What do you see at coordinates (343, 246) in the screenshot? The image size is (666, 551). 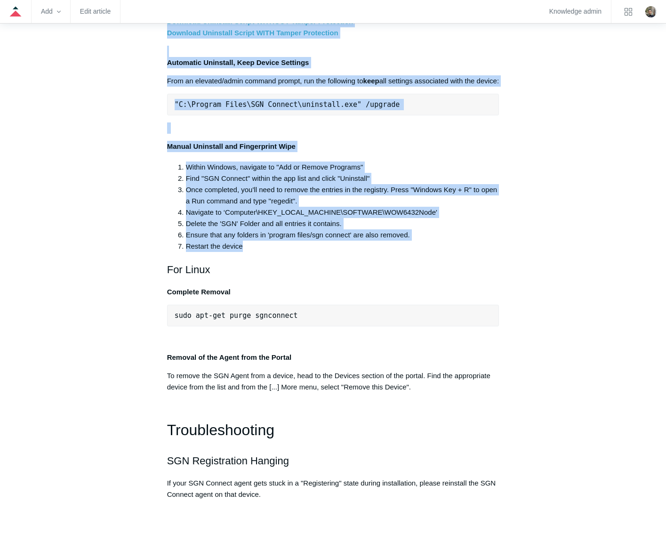 I see `li: Restart the device` at bounding box center [343, 246].